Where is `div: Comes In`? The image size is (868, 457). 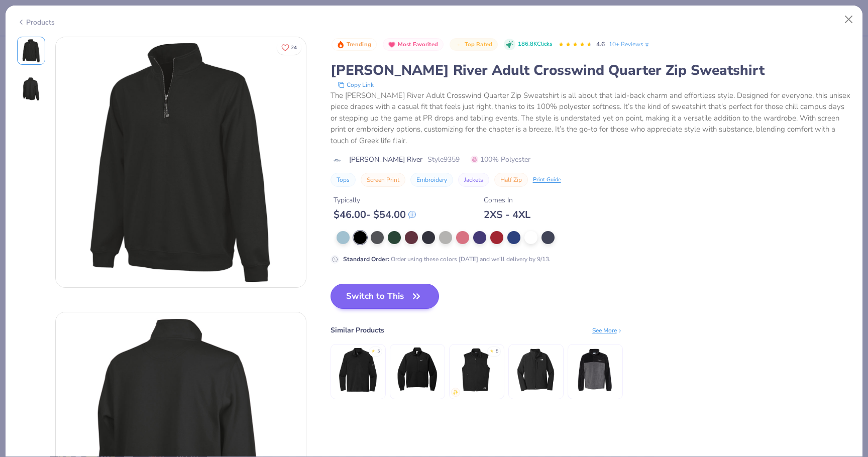 div: Comes In is located at coordinates (507, 200).